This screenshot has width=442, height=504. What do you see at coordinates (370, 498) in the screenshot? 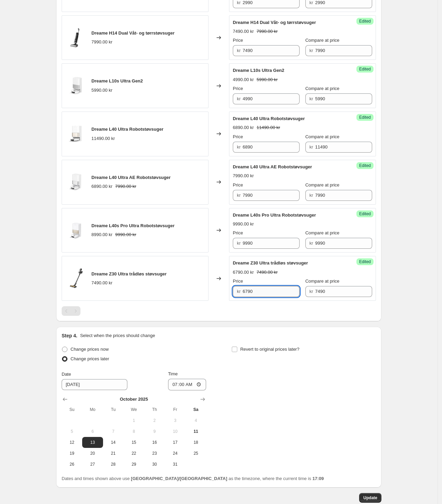
I see `span: Update` at bounding box center [370, 498].